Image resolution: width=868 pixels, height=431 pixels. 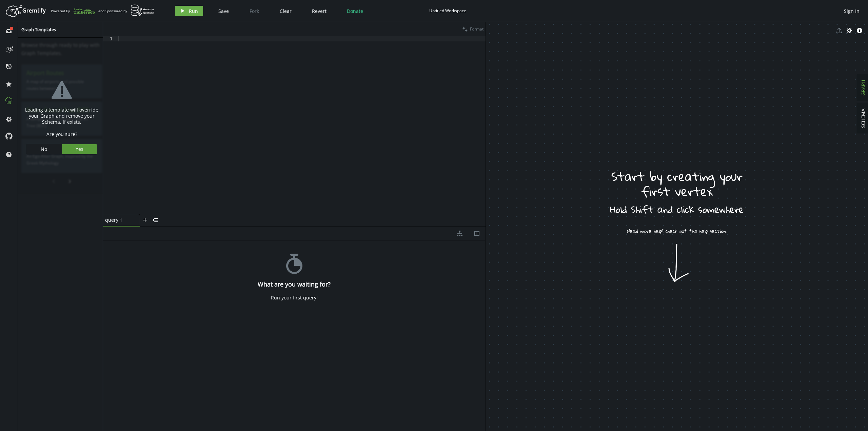 I want to click on button: Sign In, so click(x=852, y=11).